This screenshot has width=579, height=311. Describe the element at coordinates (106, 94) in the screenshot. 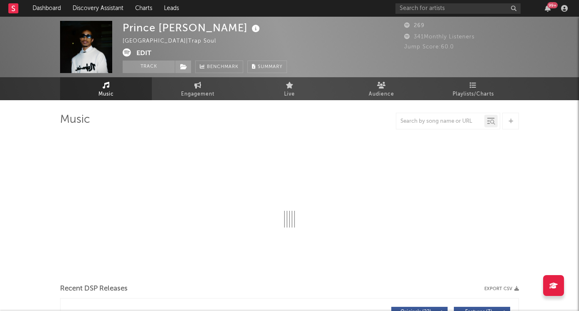

I see `span: Music` at that location.